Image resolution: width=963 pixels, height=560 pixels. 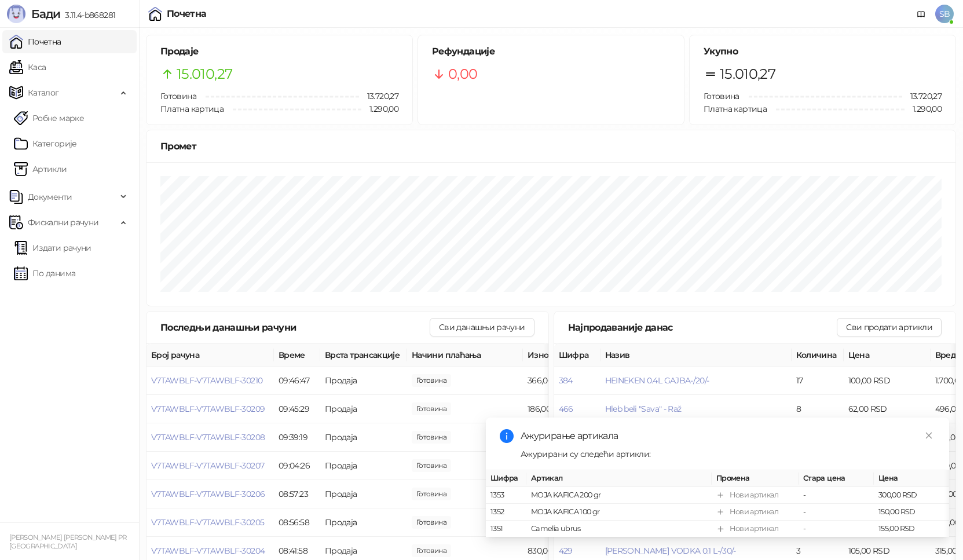 I want to click on button: V7TAWBLF-V7TAWBLF-30204, so click(x=208, y=551).